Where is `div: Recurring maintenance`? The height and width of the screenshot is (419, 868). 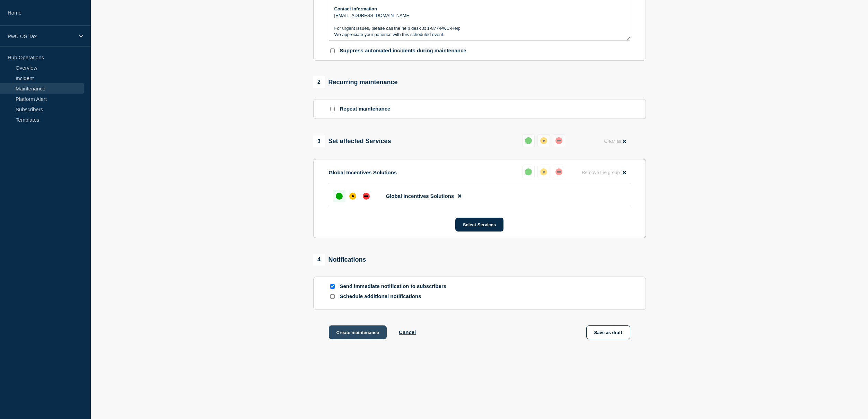
div: Recurring maintenance is located at coordinates (356, 82).